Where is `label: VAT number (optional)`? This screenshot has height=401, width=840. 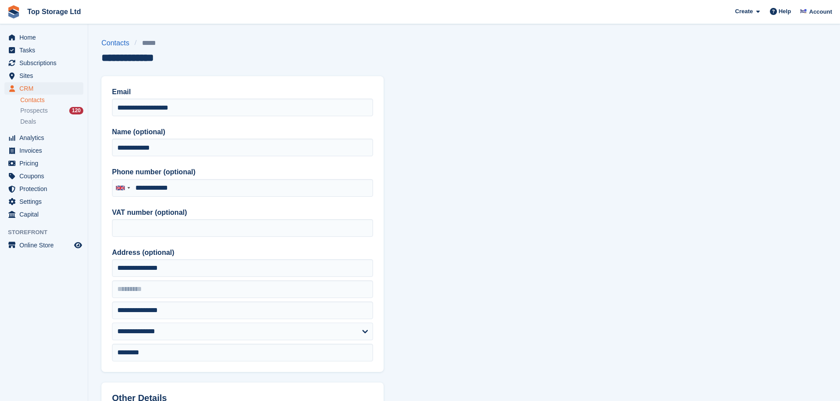
label: VAT number (optional) is located at coordinates (242, 213).